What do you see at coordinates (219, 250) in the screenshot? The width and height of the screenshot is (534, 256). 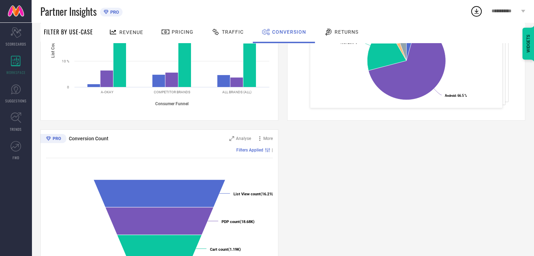 I see `tspan: Cart count` at bounding box center [219, 250].